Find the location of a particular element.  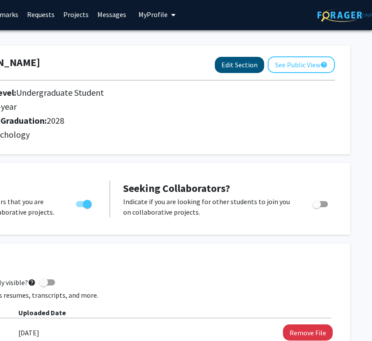

b: Uploaded Date is located at coordinates (42, 312).